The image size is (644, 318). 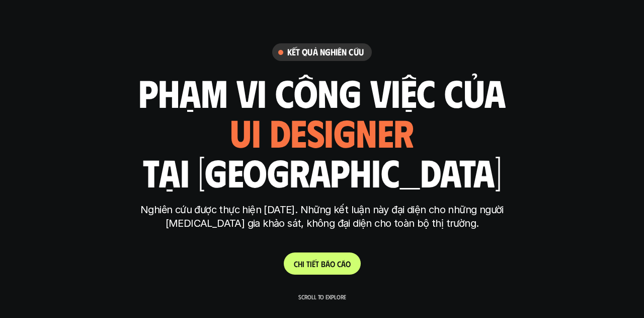 What do you see at coordinates (296, 263) in the screenshot?
I see `span: C` at bounding box center [296, 263].